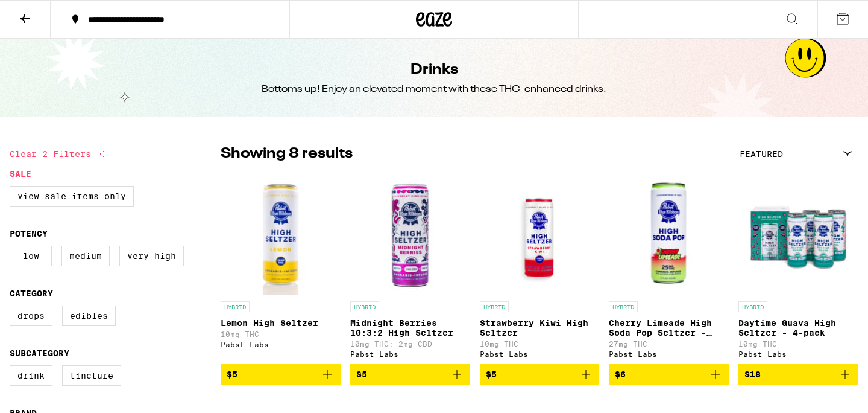 Image resolution: width=868 pixels, height=413 pixels. What do you see at coordinates (434, 89) in the screenshot?
I see `div: Bottoms up! Enjoy an elevated moment with these THC-enhanced drinks.` at bounding box center [434, 89].